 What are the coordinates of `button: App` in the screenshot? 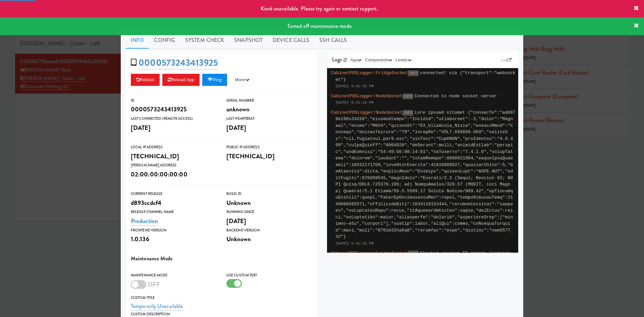 It's located at (356, 60).